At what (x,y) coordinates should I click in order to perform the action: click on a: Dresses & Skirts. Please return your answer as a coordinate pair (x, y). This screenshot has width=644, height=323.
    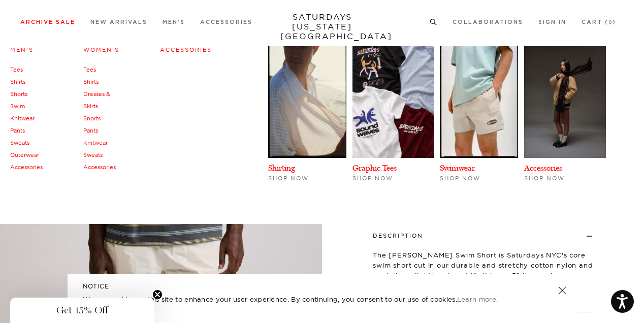
    Looking at the image, I should click on (96, 100).